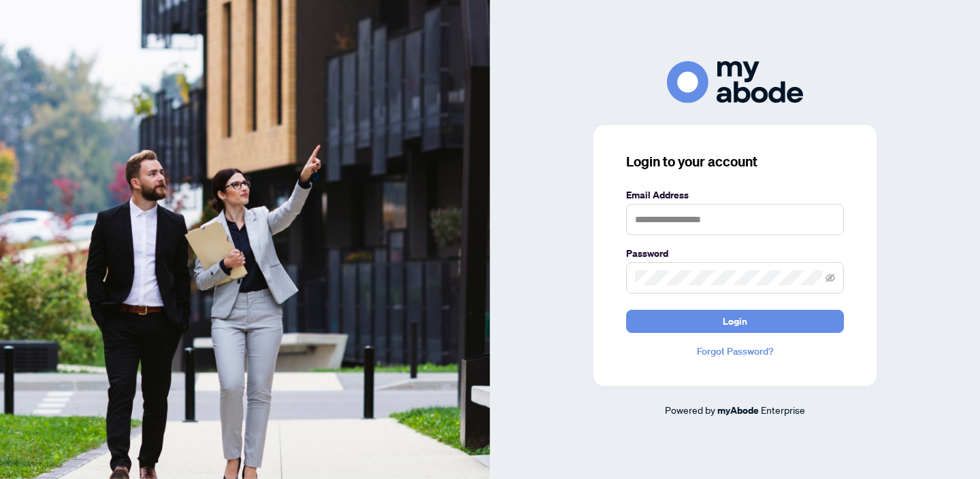 This screenshot has width=980, height=479. Describe the element at coordinates (734, 321) in the screenshot. I see `span: Login` at that location.